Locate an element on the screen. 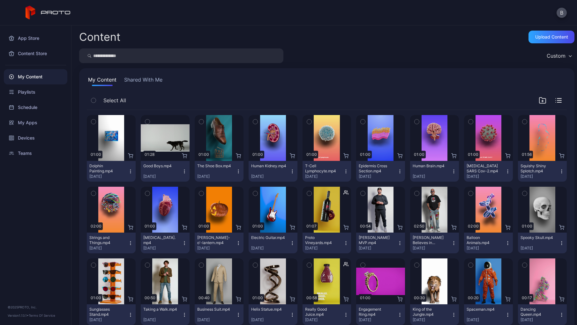 This screenshot has width=577, height=325. a: Devices is located at coordinates (35, 138).